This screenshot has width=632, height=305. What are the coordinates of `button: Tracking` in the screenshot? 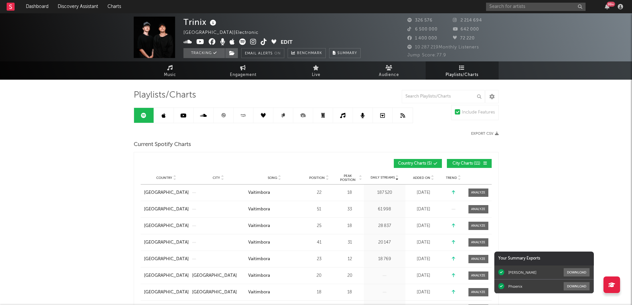 It's located at (204, 53).